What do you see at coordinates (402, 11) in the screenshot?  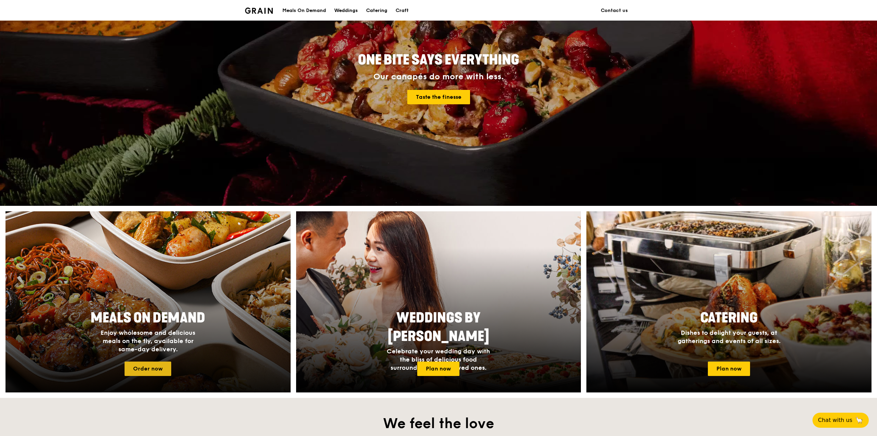 I see `a: Craft` at bounding box center [402, 11].